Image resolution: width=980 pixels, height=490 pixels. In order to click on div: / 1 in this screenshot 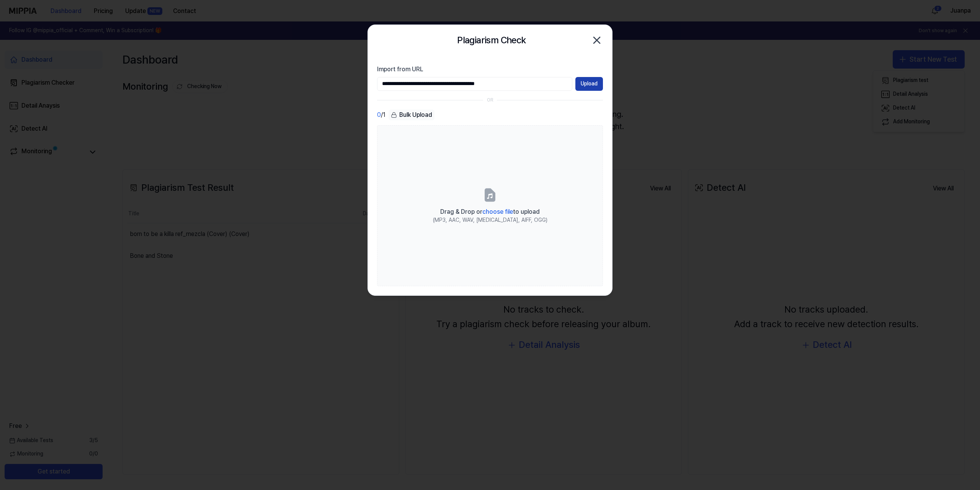, I will do `click(382, 115)`.